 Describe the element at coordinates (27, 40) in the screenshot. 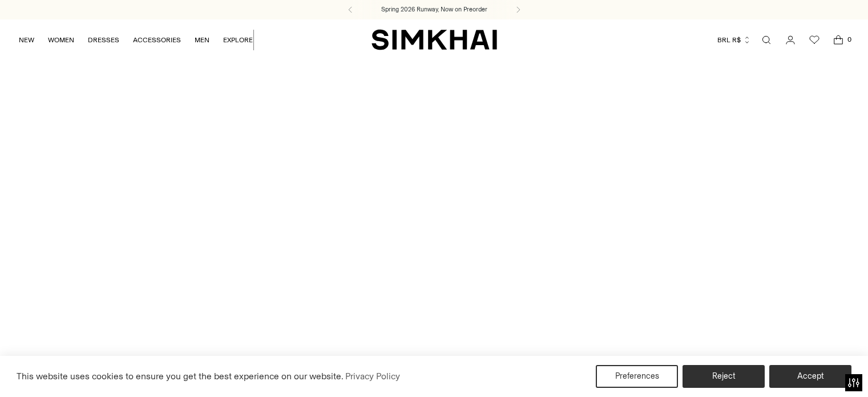

I see `a: NEW` at that location.